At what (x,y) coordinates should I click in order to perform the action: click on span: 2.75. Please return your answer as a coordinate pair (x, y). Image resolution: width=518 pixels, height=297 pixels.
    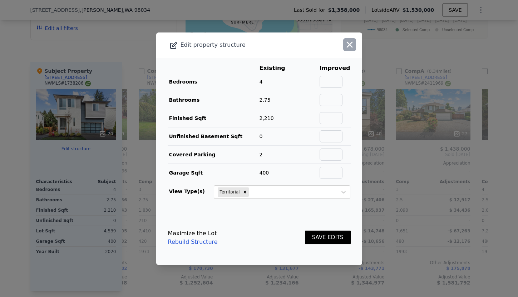
    Looking at the image, I should click on (265, 100).